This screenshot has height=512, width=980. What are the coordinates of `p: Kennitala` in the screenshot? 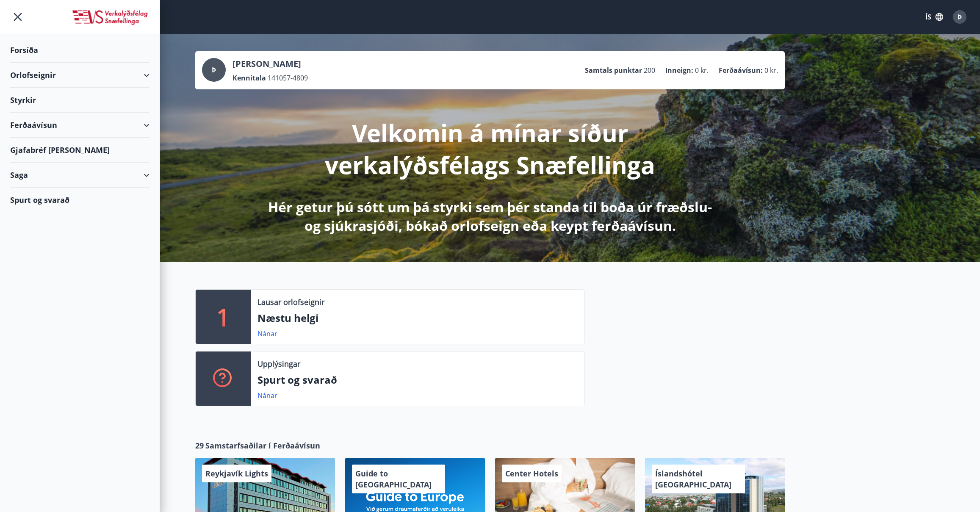 It's located at (249, 78).